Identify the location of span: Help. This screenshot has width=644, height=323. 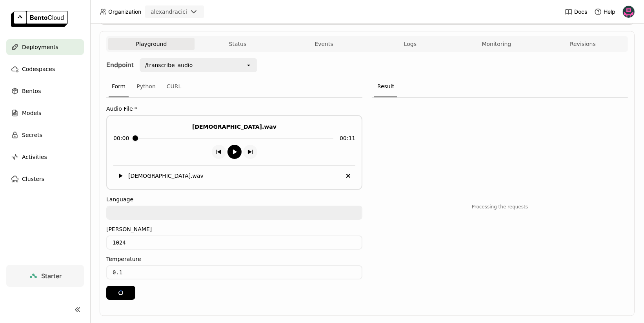
(609, 12).